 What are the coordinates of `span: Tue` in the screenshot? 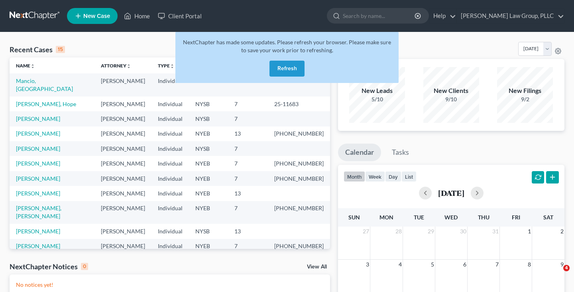 It's located at (419, 217).